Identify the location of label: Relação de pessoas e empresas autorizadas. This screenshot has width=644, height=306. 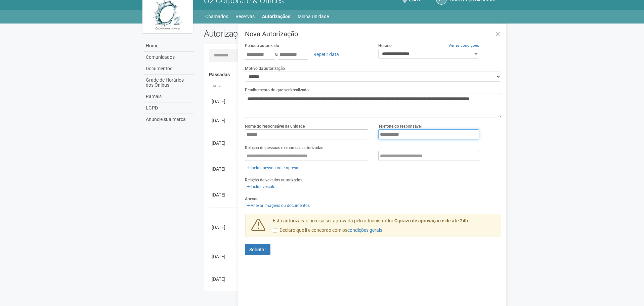
(284, 148).